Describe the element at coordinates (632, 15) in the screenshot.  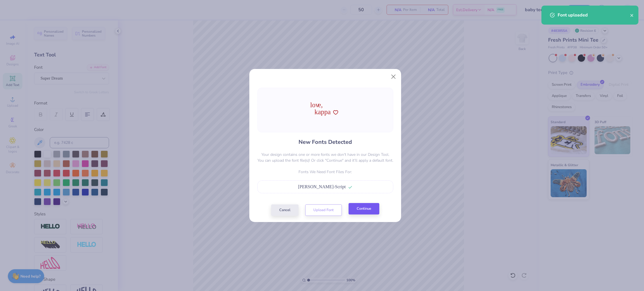
I see `button: close` at that location.